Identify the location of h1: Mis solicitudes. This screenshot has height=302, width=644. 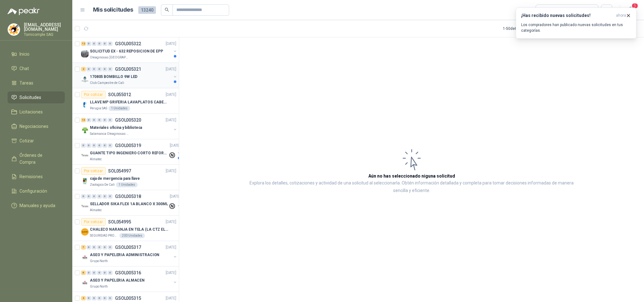
(113, 10).